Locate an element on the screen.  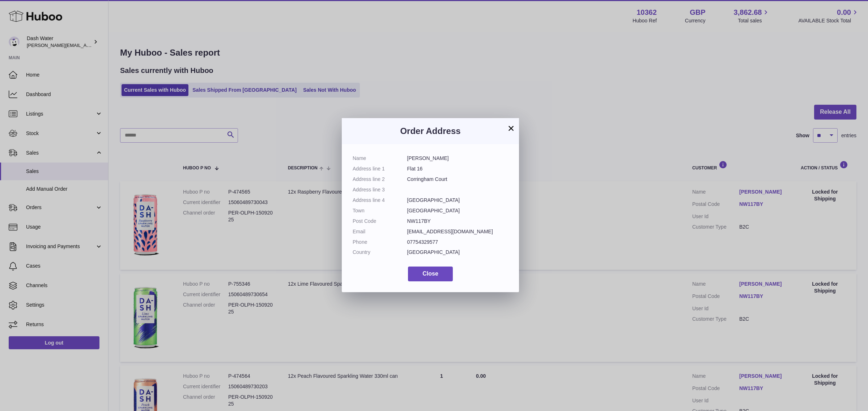
dt: Name is located at coordinates (380, 158).